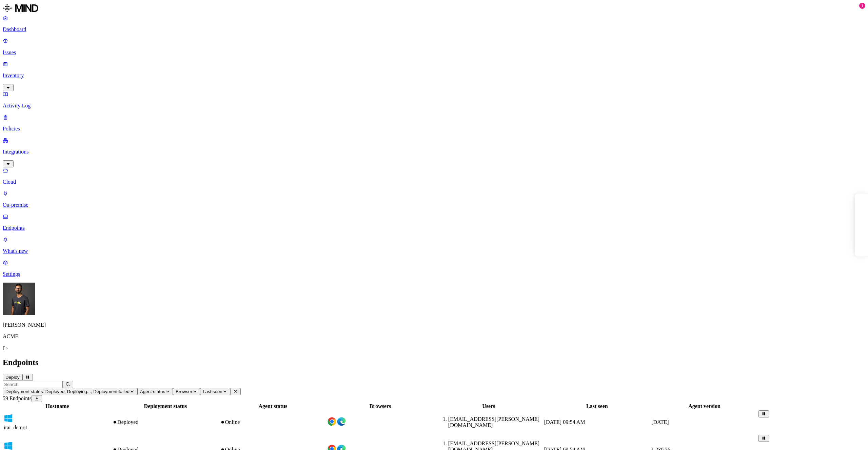 This screenshot has width=868, height=450. I want to click on div: Last seen, so click(597, 406).